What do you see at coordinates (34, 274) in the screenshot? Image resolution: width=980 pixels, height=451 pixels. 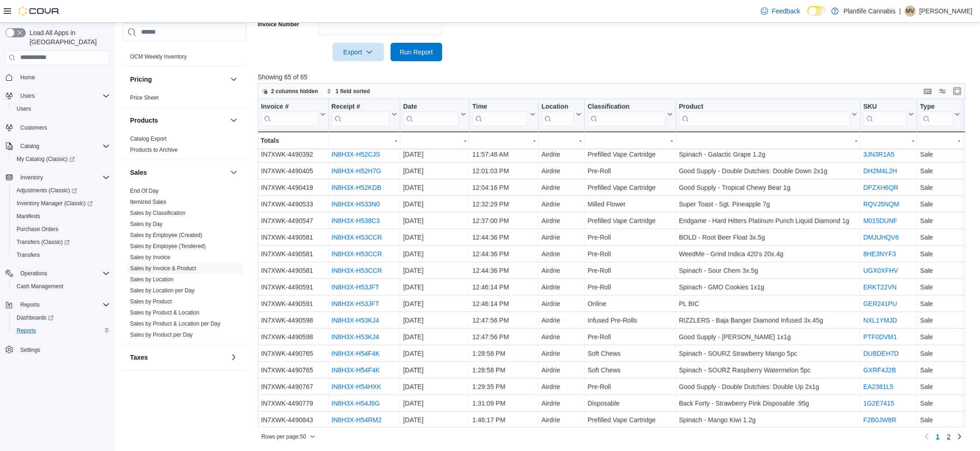 I see `span: Operations` at bounding box center [34, 274].